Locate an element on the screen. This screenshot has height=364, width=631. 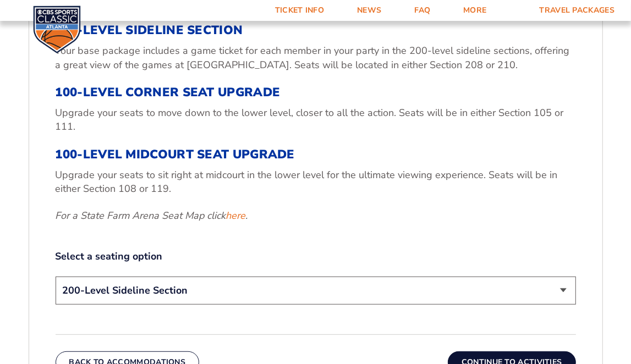
em: For a State Farm Arena Seat Map click . is located at coordinates (152, 216).